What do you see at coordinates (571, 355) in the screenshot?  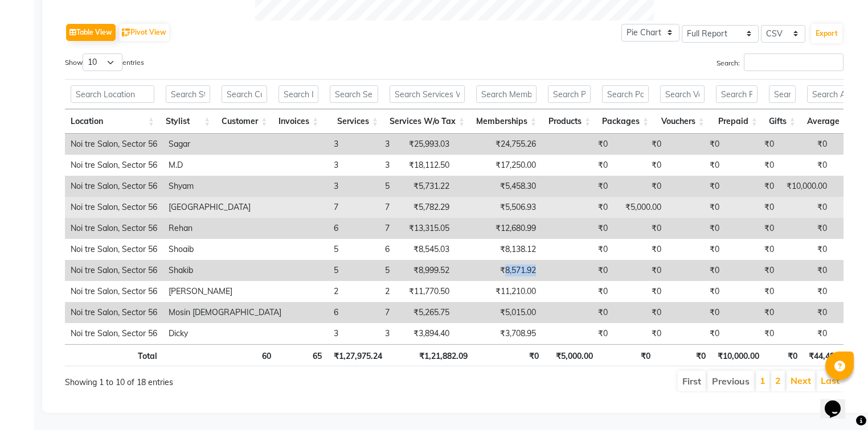 I see `th: ₹5,000.00` at bounding box center [571, 355].